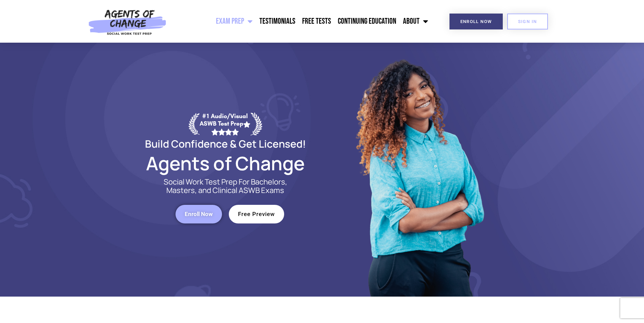 Image resolution: width=644 pixels, height=323 pixels. Describe the element at coordinates (527, 21) in the screenshot. I see `a: SIGN IN` at that location.